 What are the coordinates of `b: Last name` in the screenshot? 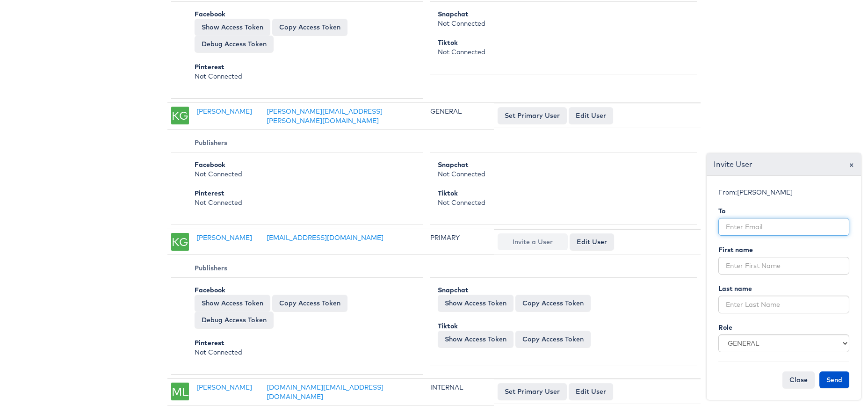 It's located at (735, 289).